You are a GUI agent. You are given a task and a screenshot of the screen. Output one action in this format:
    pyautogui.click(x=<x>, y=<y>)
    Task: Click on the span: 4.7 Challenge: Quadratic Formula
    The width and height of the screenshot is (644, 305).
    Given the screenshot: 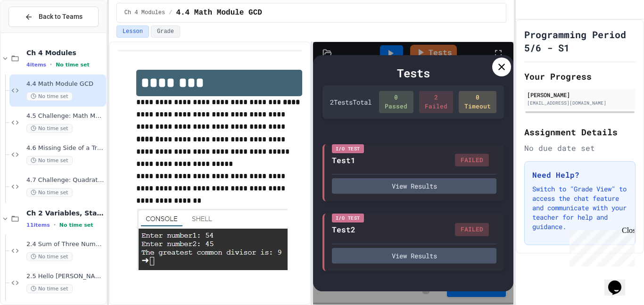 What is the action you would take?
    pyautogui.click(x=65, y=180)
    